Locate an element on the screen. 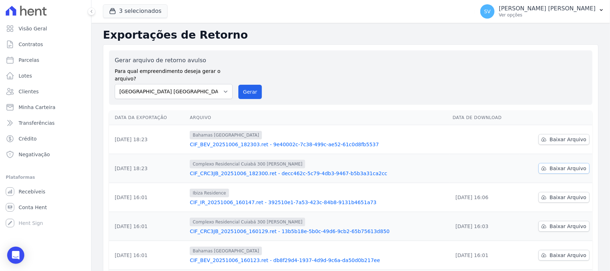  span: Minha Carteira is located at coordinates (37, 107).